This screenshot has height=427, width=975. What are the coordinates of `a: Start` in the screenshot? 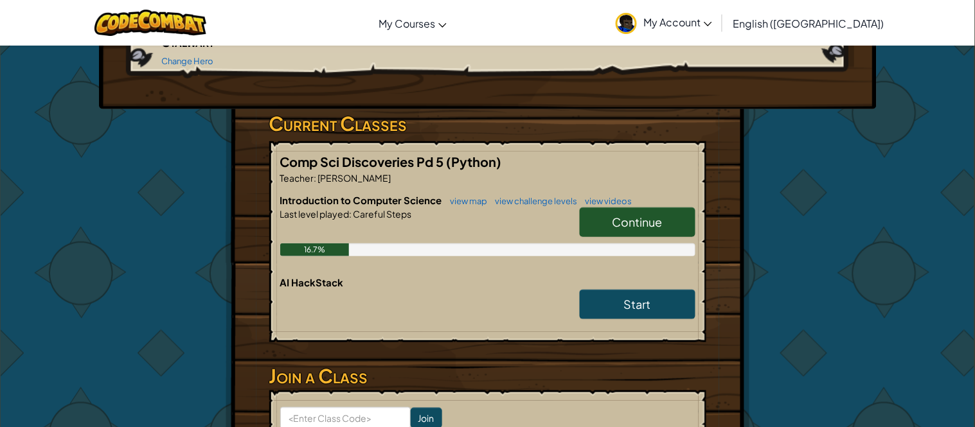 It's located at (638, 305).